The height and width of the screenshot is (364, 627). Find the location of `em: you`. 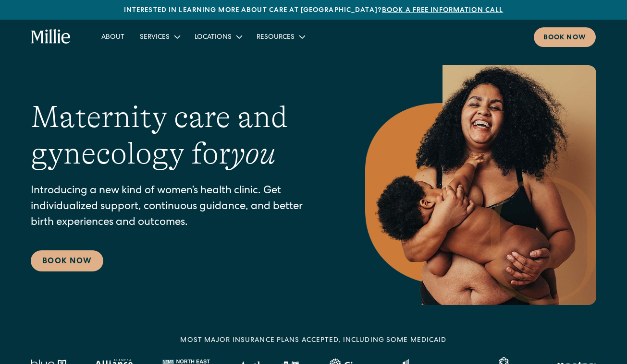

em: you is located at coordinates (253, 153).